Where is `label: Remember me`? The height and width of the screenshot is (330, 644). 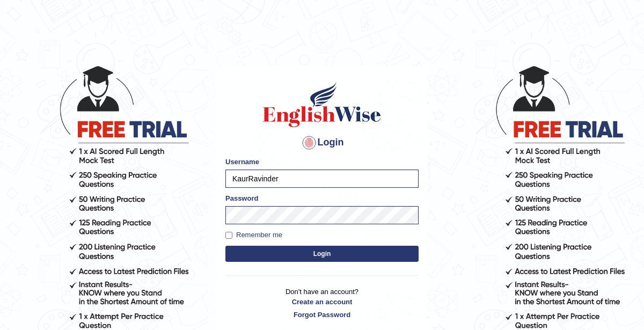 label: Remember me is located at coordinates (254, 235).